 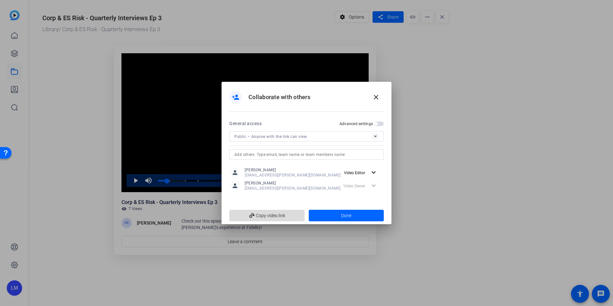 I want to click on h2: Advanced settings, so click(x=356, y=124).